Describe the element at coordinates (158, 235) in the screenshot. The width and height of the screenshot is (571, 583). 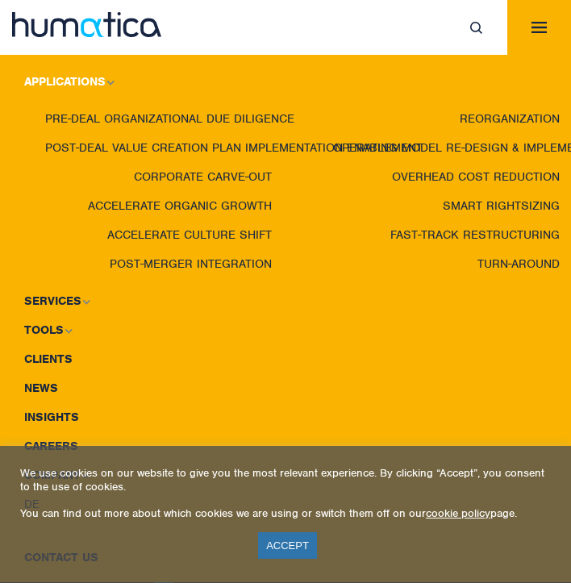
I see `a: Accelerate Culture Shift` at that location.